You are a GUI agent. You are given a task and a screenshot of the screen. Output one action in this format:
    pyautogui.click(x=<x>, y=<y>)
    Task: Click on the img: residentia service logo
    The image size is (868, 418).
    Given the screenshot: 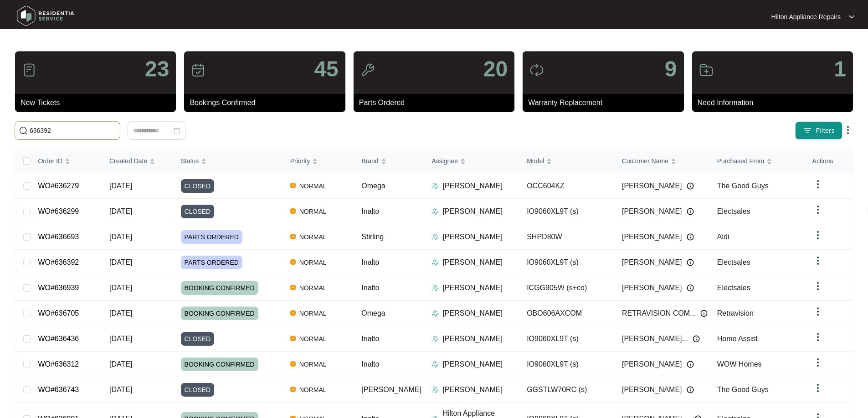 What is the action you would take?
    pyautogui.click(x=46, y=16)
    